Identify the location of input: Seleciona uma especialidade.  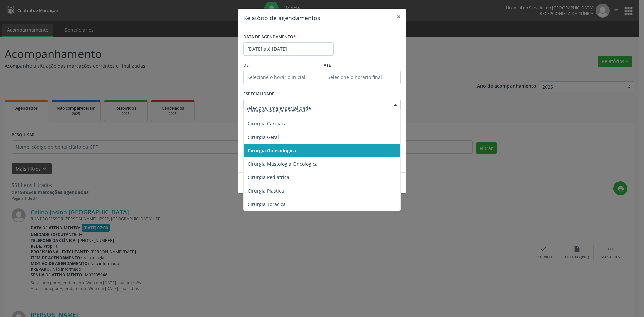
(316, 108).